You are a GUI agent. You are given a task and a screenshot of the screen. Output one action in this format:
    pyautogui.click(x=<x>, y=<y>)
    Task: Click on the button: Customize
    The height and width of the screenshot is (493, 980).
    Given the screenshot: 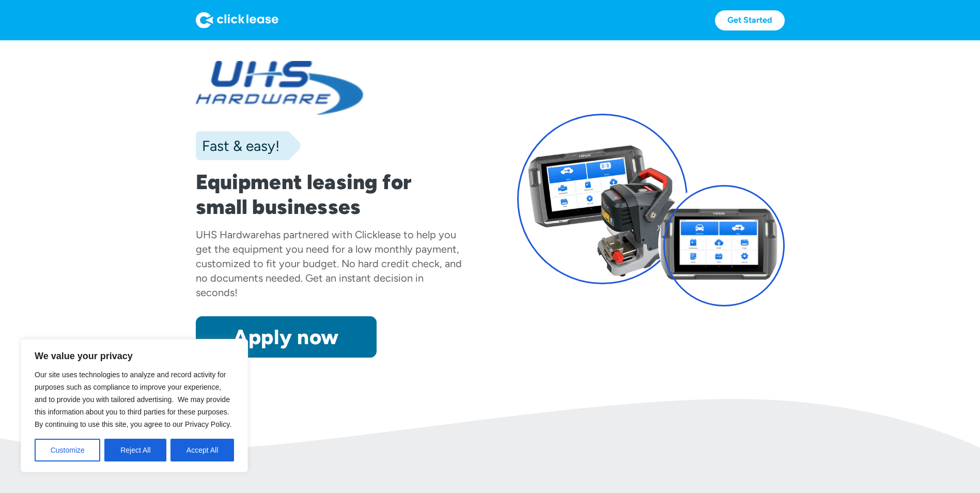 What is the action you would take?
    pyautogui.click(x=67, y=450)
    